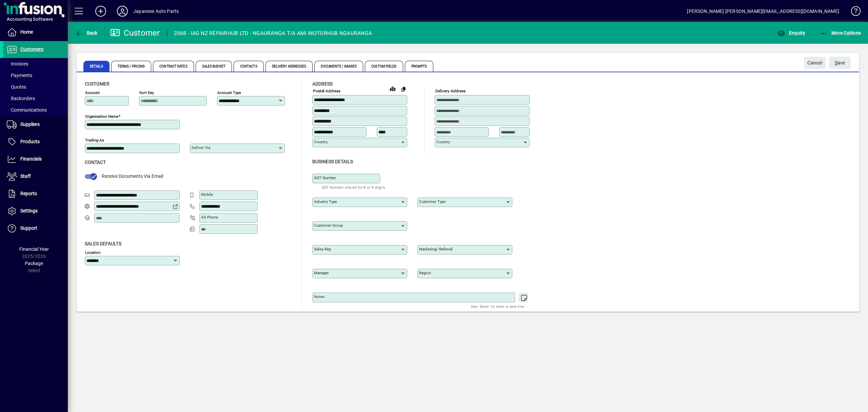 The height and width of the screenshot is (412, 868). Describe the element at coordinates (92, 252) in the screenshot. I see `mat-label: Location` at that location.